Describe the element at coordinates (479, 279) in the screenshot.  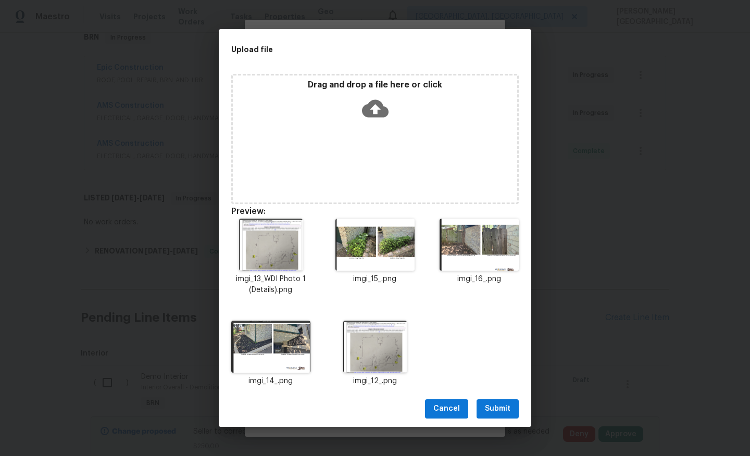
I see `p: imgi_16_.png` at that location.